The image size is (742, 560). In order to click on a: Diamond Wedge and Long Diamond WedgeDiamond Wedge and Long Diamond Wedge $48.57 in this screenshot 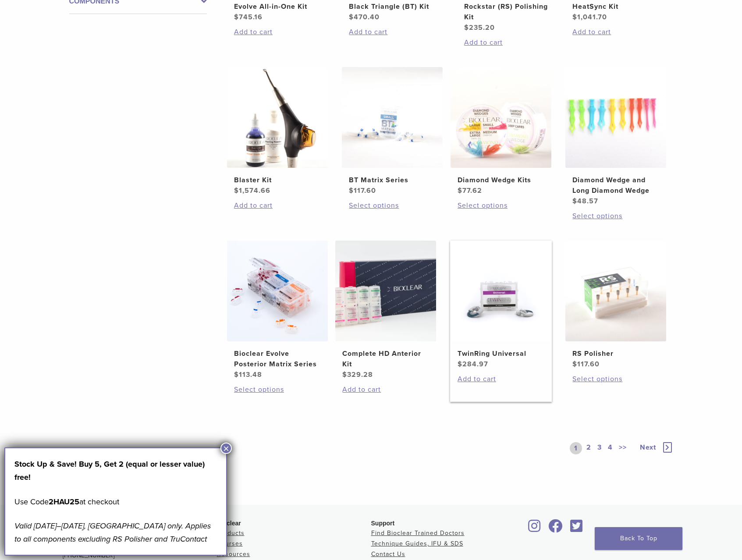, I will do `click(615, 137)`.